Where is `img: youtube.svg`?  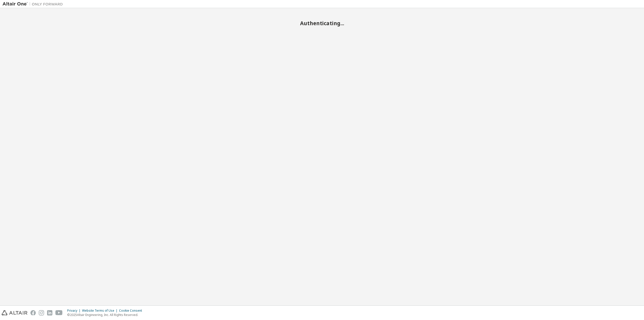
img: youtube.svg is located at coordinates (59, 313).